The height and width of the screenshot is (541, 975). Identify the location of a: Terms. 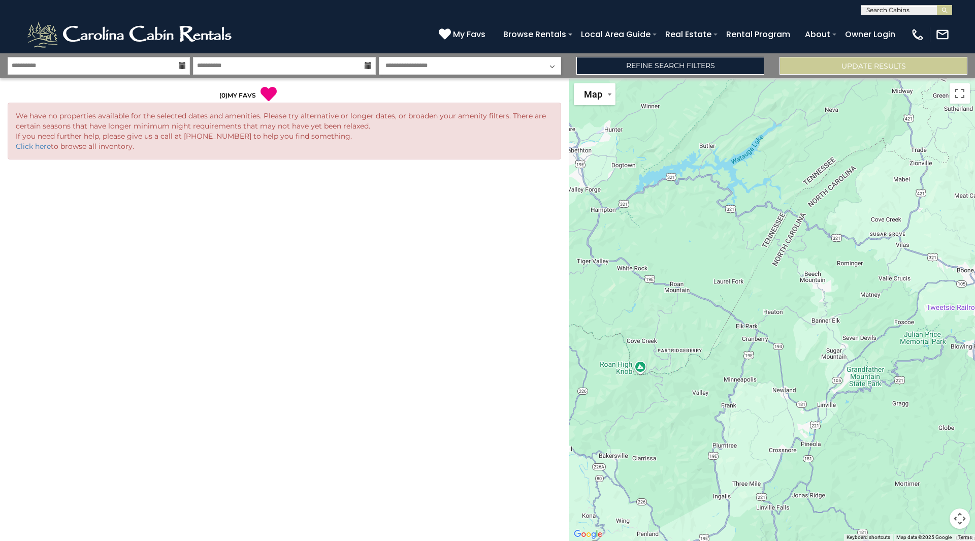
(964, 537).